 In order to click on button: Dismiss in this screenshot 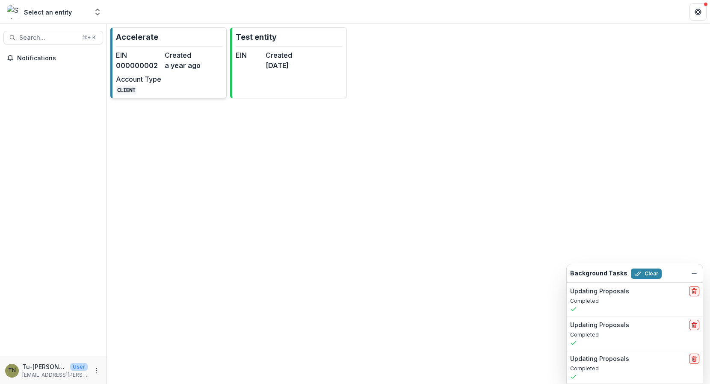, I will do `click(694, 273)`.